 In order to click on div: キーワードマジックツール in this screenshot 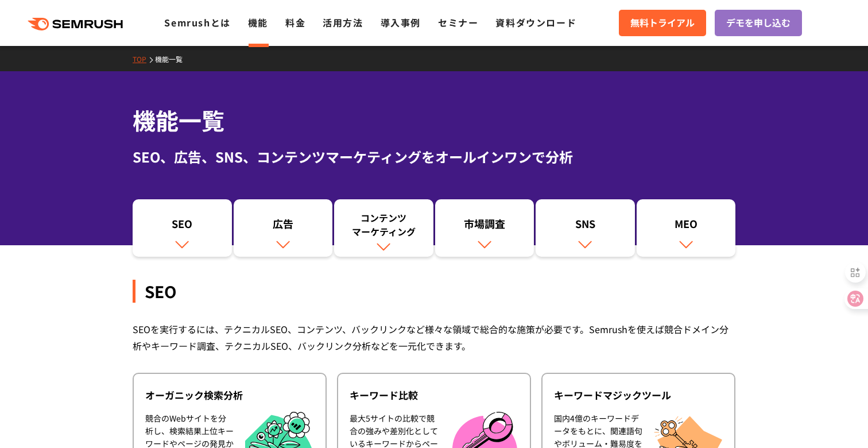, I will do `click(639, 395)`.